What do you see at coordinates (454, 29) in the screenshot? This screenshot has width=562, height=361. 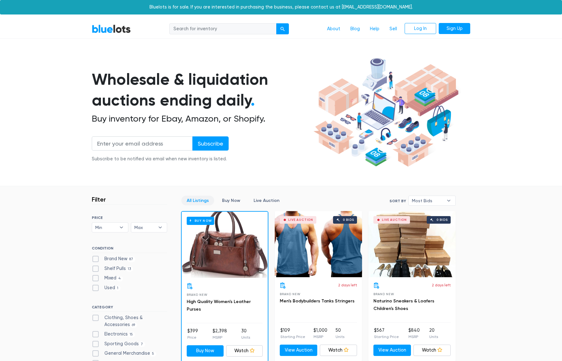 I see `a: Sign Up` at bounding box center [454, 29].